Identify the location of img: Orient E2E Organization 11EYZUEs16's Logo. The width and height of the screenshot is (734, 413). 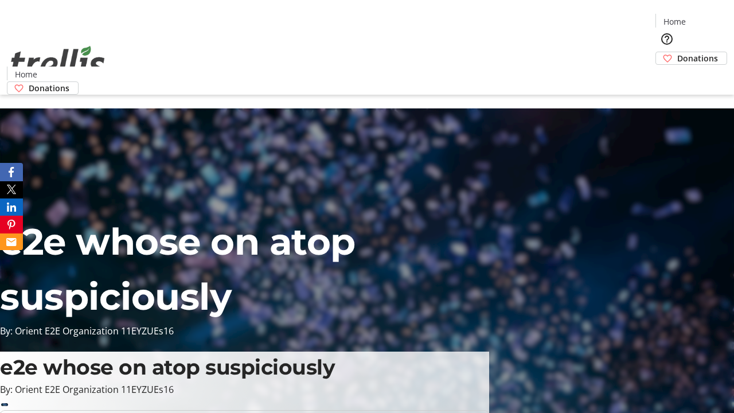
(58, 62).